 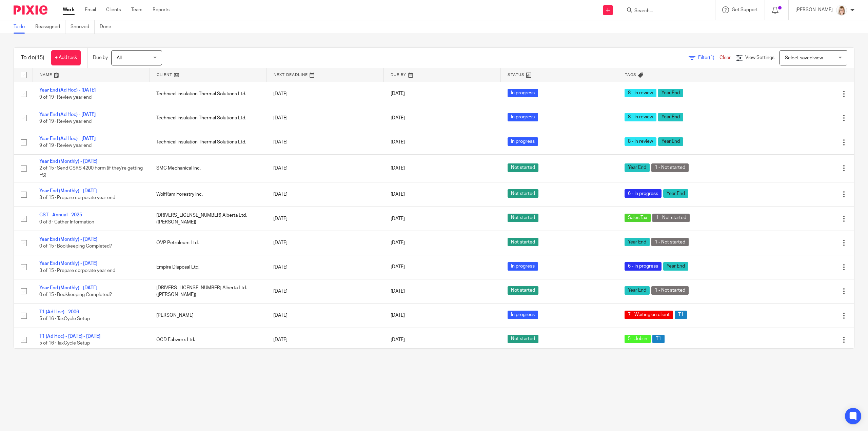 I want to click on span: (15), so click(x=40, y=58).